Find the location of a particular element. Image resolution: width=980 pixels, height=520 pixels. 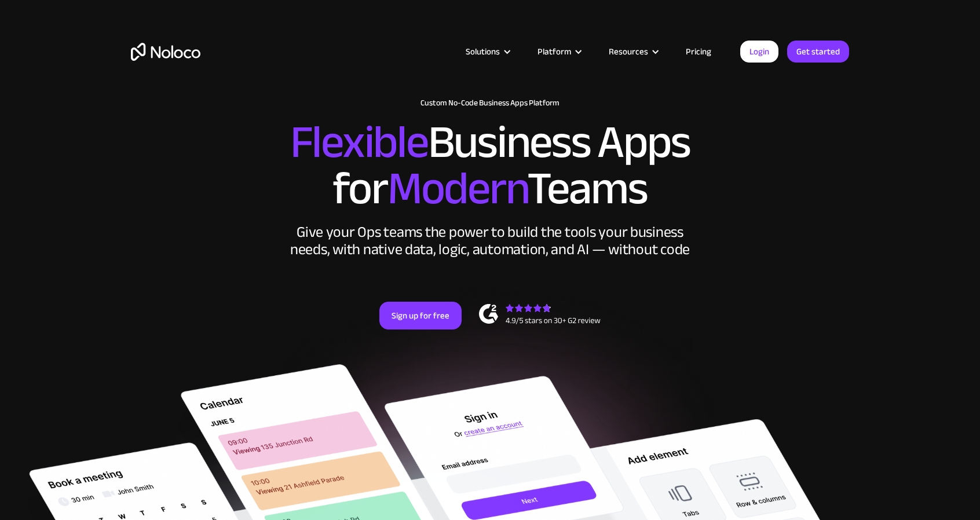

a: Pricing is located at coordinates (698, 51).